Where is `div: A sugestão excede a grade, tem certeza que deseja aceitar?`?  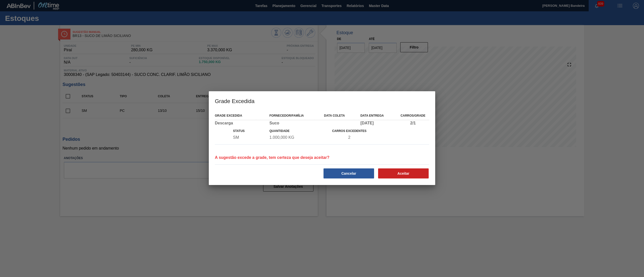
div: A sugestão excede a grade, tem certeza que deseja aceitar? is located at coordinates (273, 154).